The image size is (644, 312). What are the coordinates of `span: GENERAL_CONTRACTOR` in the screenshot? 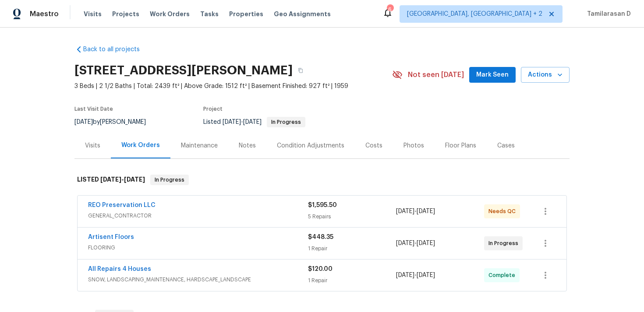 It's located at (198, 215).